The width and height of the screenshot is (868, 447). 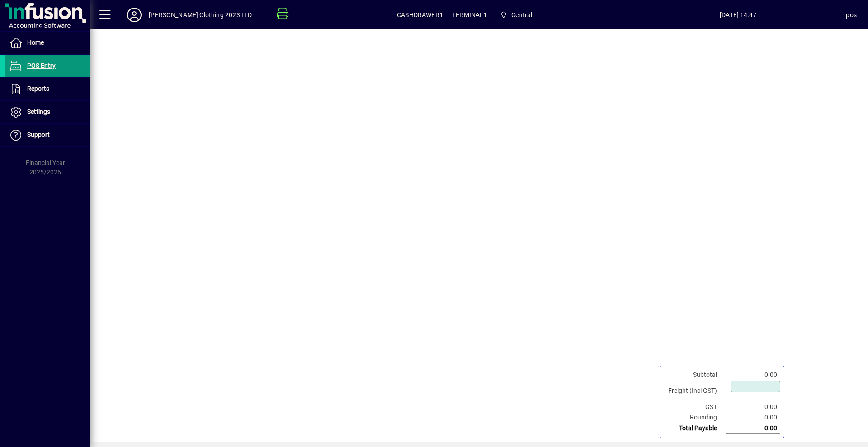 What do you see at coordinates (134, 15) in the screenshot?
I see `button: Profile` at bounding box center [134, 15].